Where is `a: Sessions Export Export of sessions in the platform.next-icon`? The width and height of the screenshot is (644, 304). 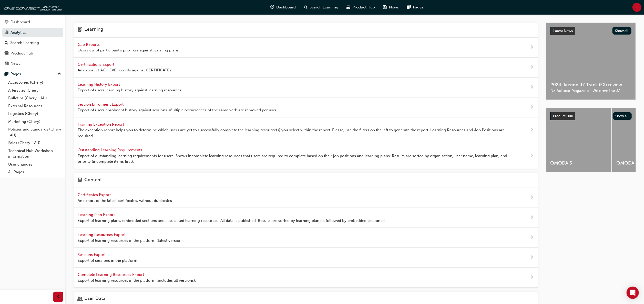
a: Sessions Export Export of sessions in the platform.next-icon is located at coordinates (305, 258).